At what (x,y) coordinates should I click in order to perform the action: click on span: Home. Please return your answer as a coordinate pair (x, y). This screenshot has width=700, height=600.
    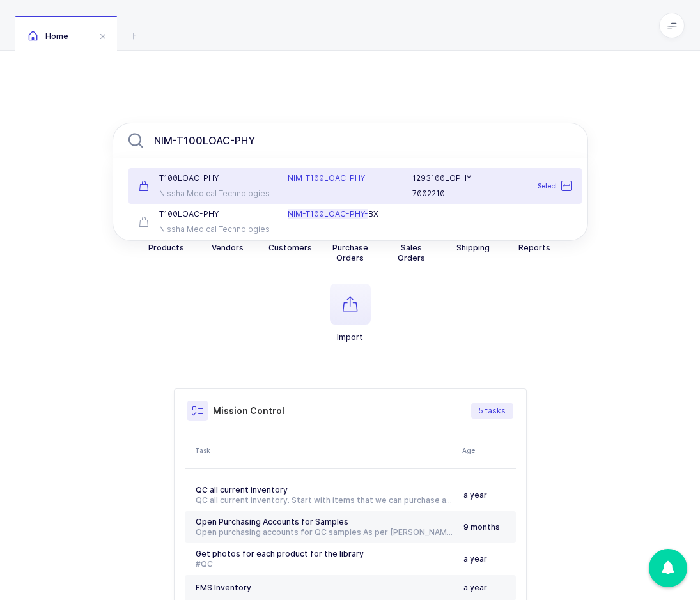
    Looking at the image, I should click on (48, 35).